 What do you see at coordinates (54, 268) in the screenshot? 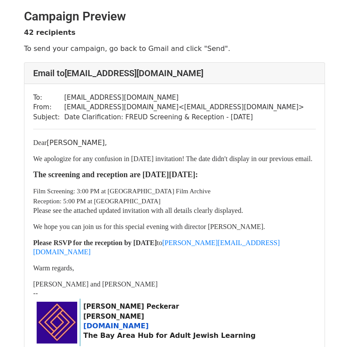
I see `font: Warm regards,` at bounding box center [54, 268].